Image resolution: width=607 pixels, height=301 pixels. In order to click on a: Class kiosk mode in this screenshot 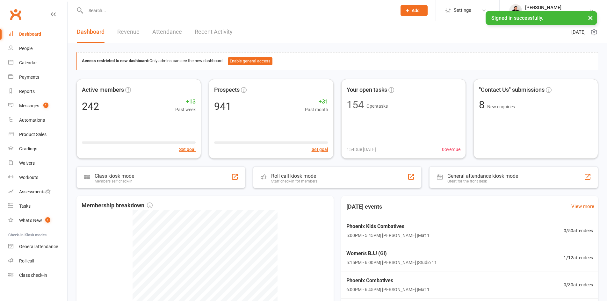, I will do `click(38, 275)`.